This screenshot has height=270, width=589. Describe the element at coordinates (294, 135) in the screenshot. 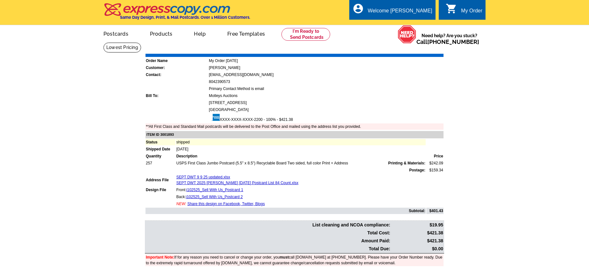

I see `td: ITEM ID 3001893` at that location.